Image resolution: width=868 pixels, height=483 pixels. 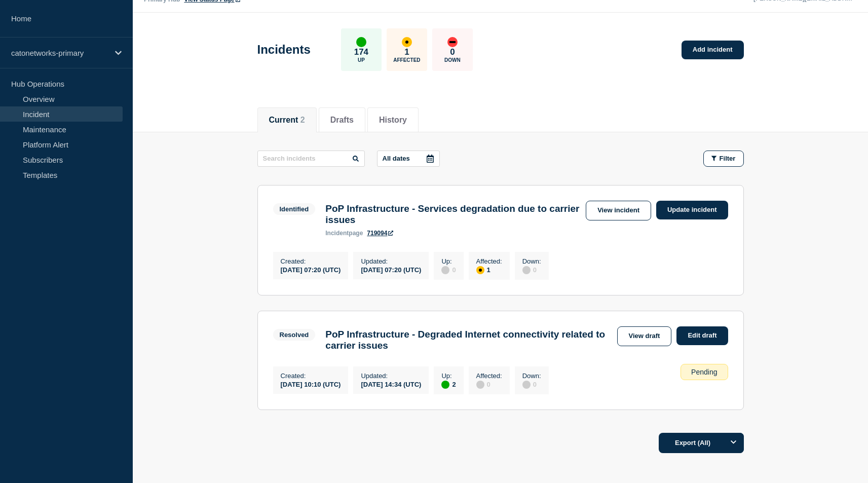 What do you see at coordinates (361, 60) in the screenshot?
I see `p: Up` at bounding box center [361, 60].